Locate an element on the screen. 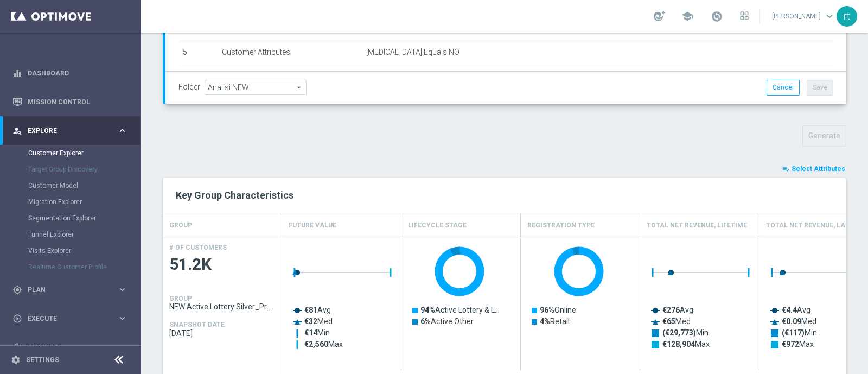 The image size is (868, 374). text: Retail is located at coordinates (555, 321).